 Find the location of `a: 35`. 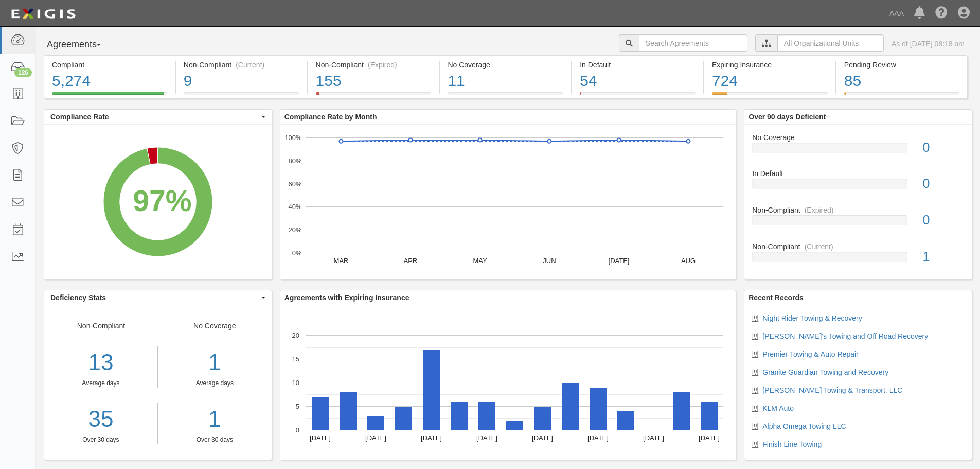

a: 35 is located at coordinates (100, 418).